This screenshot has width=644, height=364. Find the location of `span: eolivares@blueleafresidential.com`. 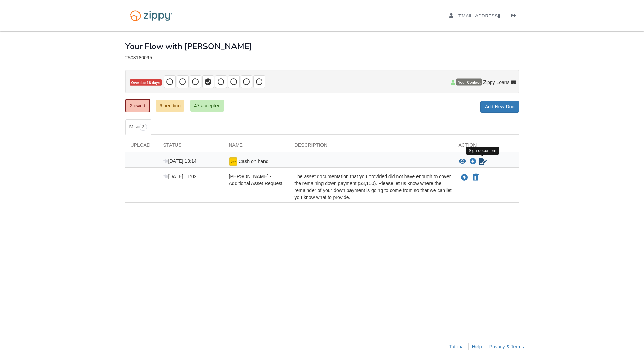

span: eolivares@blueleafresidential.com is located at coordinates (497, 15).